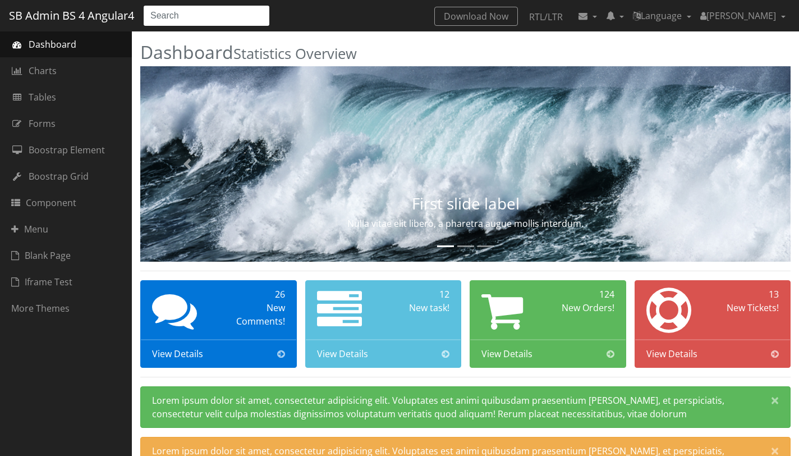 The width and height of the screenshot is (799, 456). Describe the element at coordinates (418, 294) in the screenshot. I see `div: 12` at that location.